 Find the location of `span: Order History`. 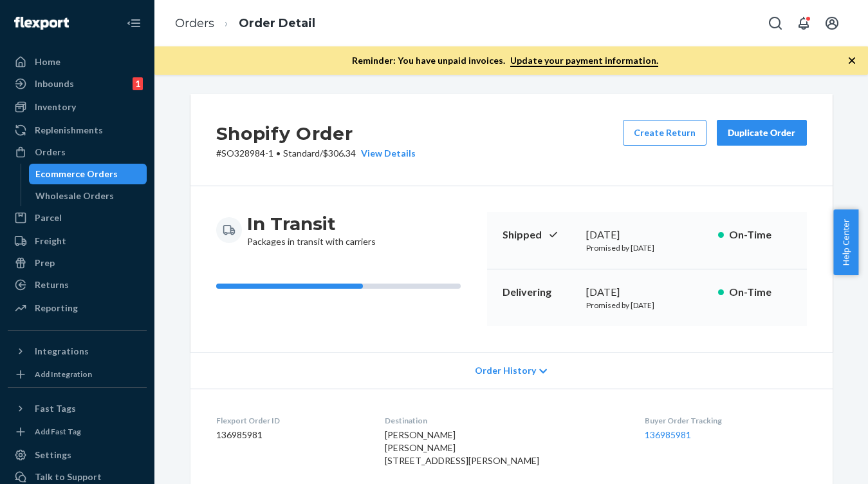

span: Order History is located at coordinates (505, 370).